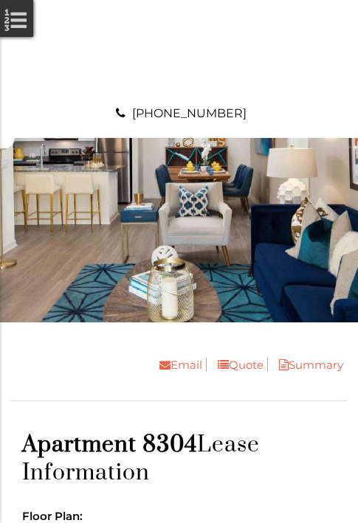 The width and height of the screenshot is (358, 523). I want to click on img: A graphic with a red M and the word SOUTH., so click(179, 52).